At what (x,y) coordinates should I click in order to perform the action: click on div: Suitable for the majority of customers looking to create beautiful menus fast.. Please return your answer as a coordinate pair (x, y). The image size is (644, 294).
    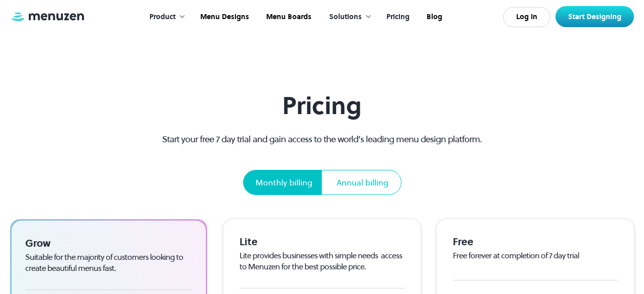
    Looking at the image, I should click on (108, 263).